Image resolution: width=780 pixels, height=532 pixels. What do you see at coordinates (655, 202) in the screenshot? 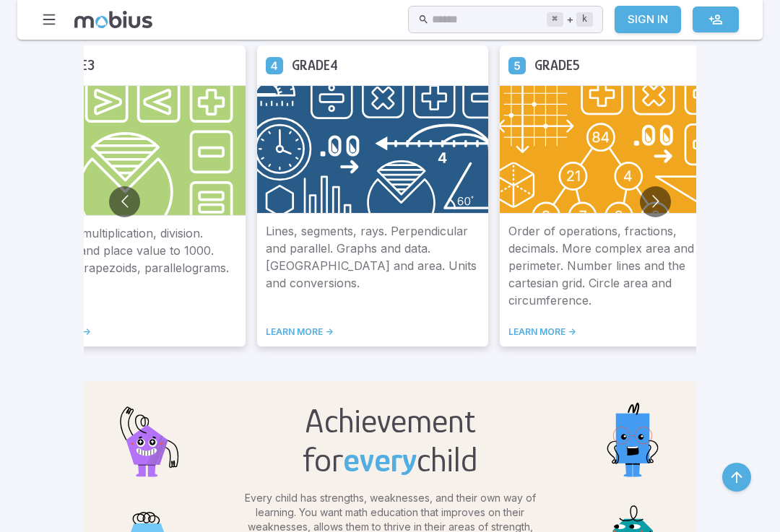
I see `button: Go to next slide` at bounding box center [655, 202].